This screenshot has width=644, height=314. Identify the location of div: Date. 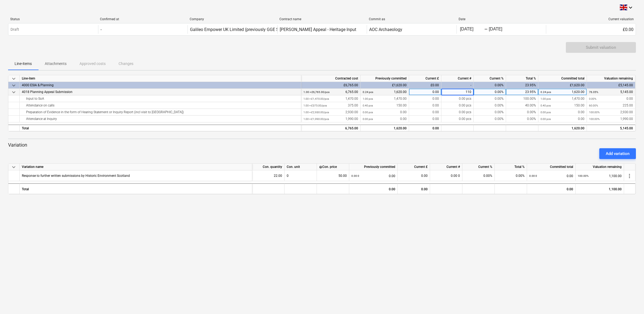
(502, 19).